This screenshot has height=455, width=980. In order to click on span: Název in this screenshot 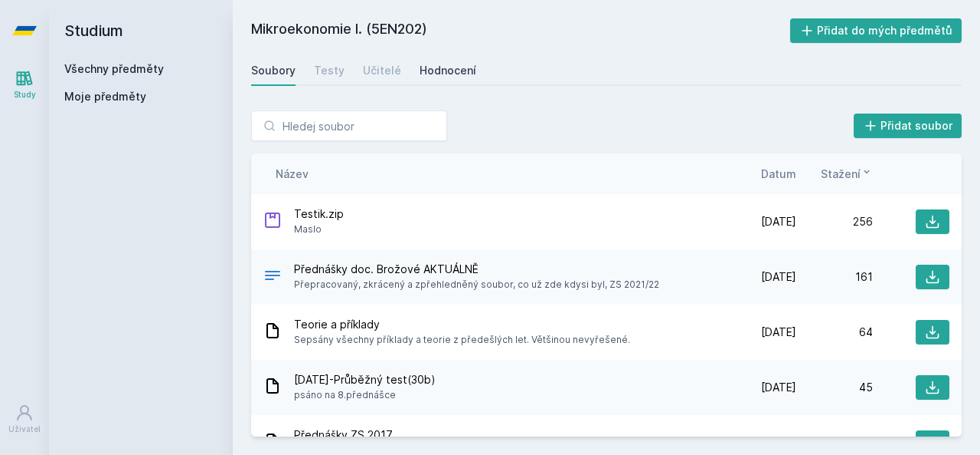, I will do `click(292, 174)`.